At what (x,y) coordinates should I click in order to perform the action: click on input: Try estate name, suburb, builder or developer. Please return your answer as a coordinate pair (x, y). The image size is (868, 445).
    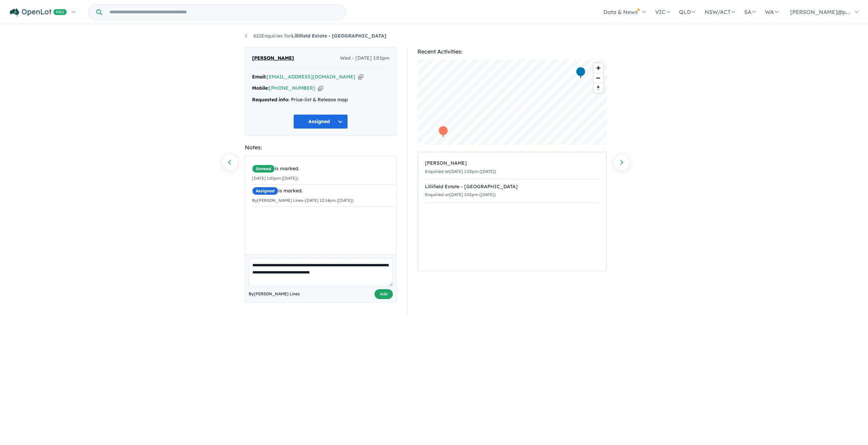
    Looking at the image, I should click on (224, 12).